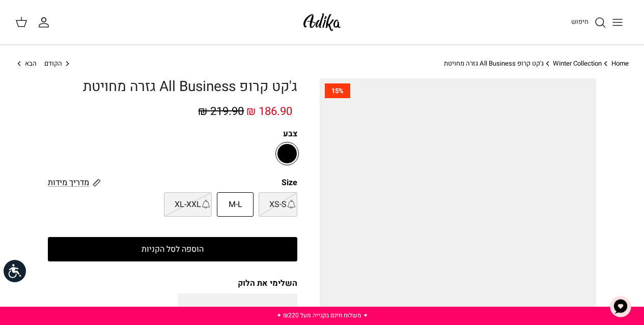  Describe the element at coordinates (74, 182) in the screenshot. I see `a: מדריך מידות` at that location.